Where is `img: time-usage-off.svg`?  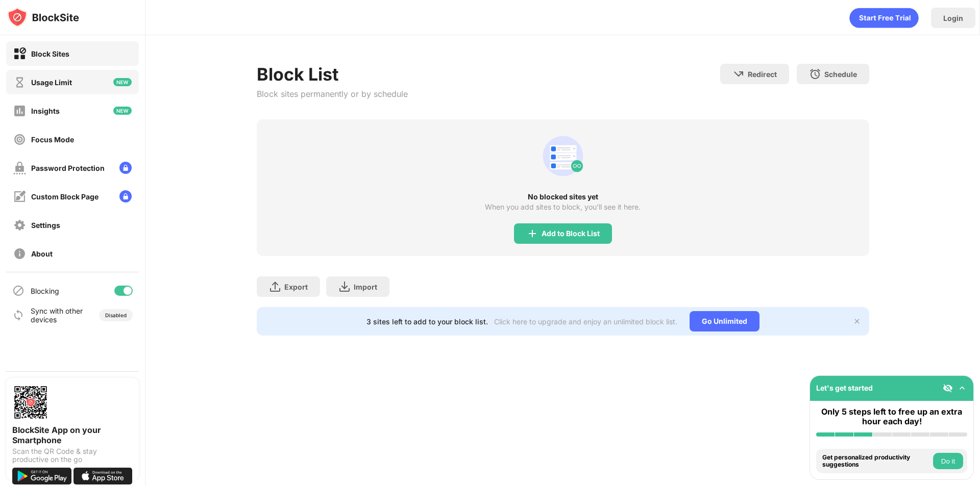 img: time-usage-off.svg is located at coordinates (20, 82).